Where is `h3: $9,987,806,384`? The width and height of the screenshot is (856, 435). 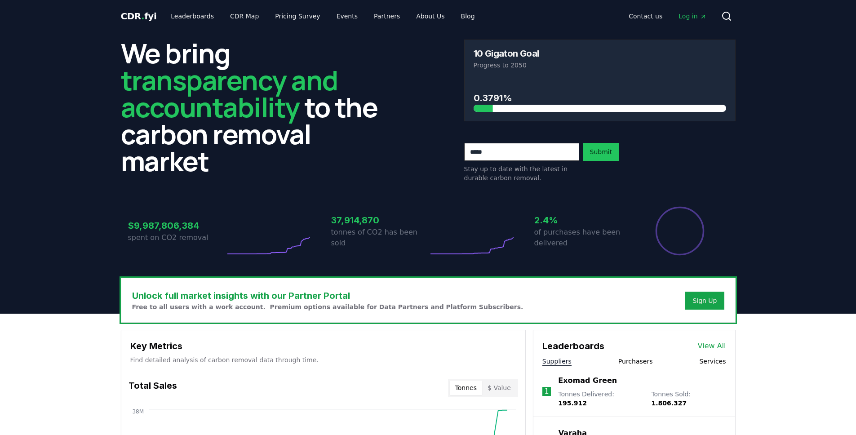
h3: $9,987,806,384 is located at coordinates (176, 225).